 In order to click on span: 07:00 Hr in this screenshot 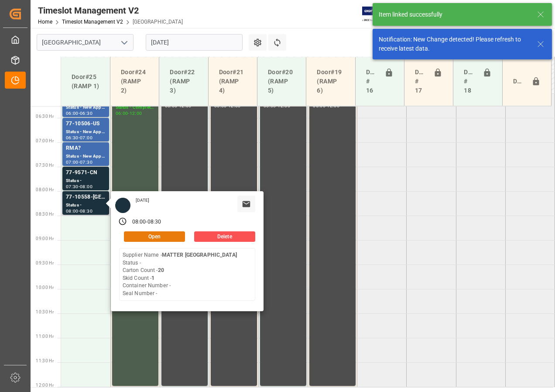, I will do `click(45, 140)`.